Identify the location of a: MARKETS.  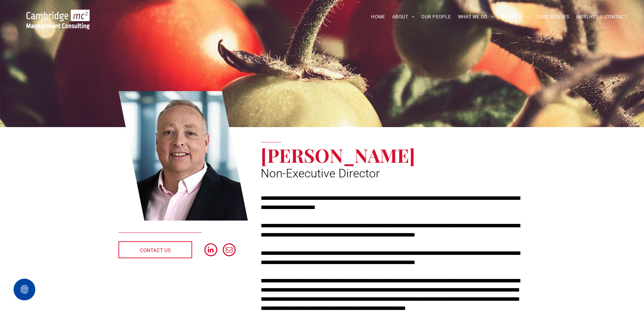
(515, 17).